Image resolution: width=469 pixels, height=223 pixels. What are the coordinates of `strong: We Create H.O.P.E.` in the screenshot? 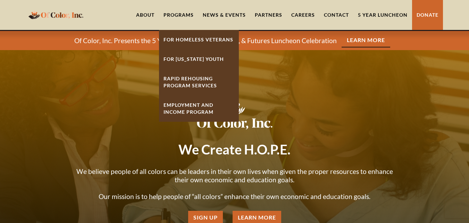 It's located at (234, 149).